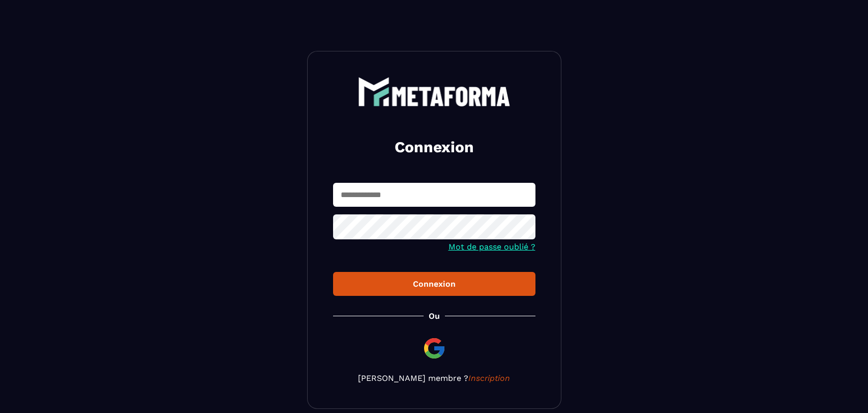 The image size is (868, 413). What do you see at coordinates (434, 315) in the screenshot?
I see `p: Ou` at bounding box center [434, 315].